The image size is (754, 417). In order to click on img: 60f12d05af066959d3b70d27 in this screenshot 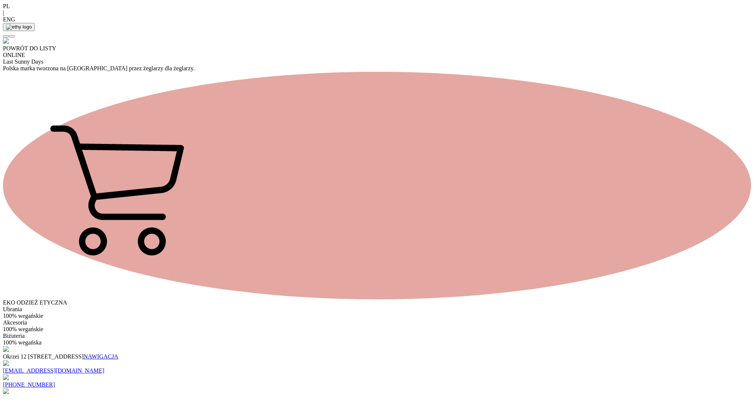, I will do `click(121, 185)`.